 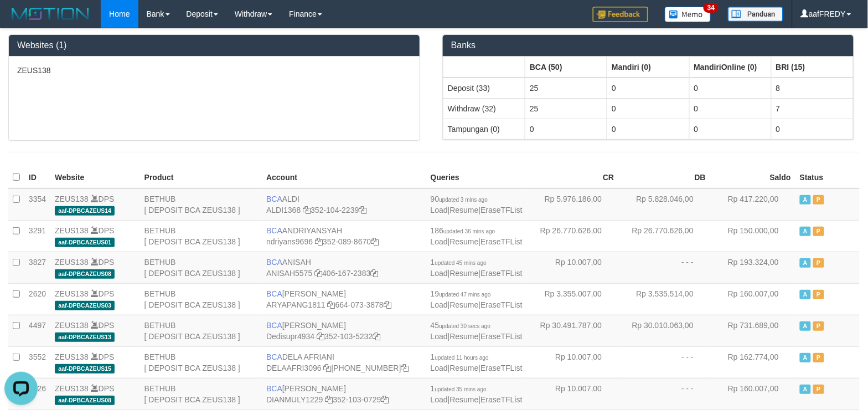 I want to click on td: 8, so click(x=812, y=88).